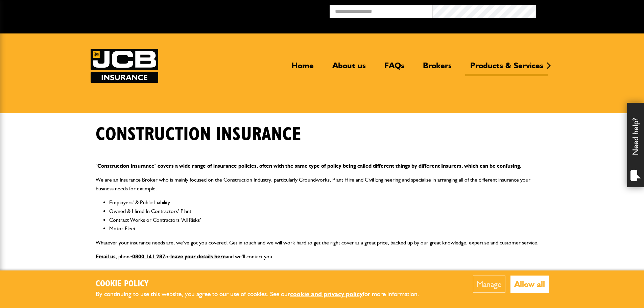 The height and width of the screenshot is (308, 644). Describe the element at coordinates (437, 68) in the screenshot. I see `a: Brokers` at that location.